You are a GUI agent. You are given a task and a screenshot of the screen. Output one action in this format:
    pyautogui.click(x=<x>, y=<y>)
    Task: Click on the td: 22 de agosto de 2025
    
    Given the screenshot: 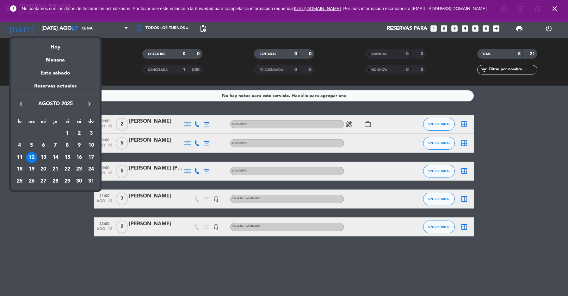 What is the action you would take?
    pyautogui.click(x=67, y=169)
    